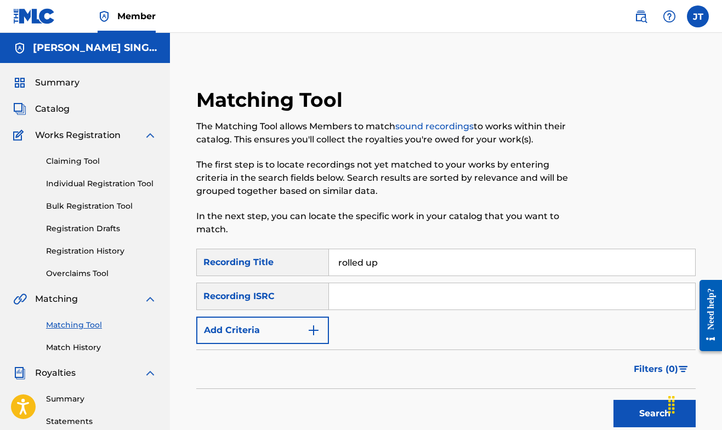 The height and width of the screenshot is (430, 722). What do you see at coordinates (656, 369) in the screenshot?
I see `span: Filters ( 0 )` at bounding box center [656, 369].